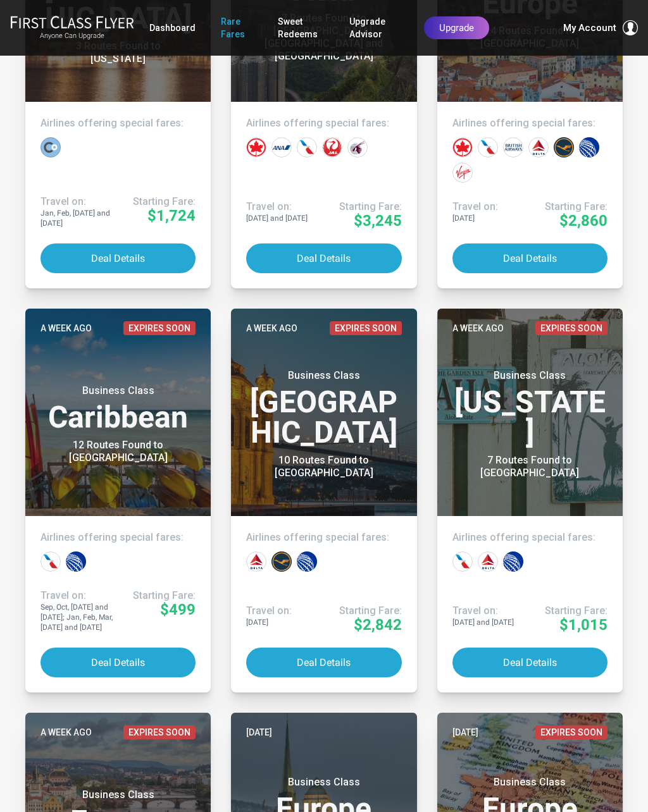 The image size is (648, 812). What do you see at coordinates (357, 148) in the screenshot?
I see `div: Qatar` at bounding box center [357, 148].